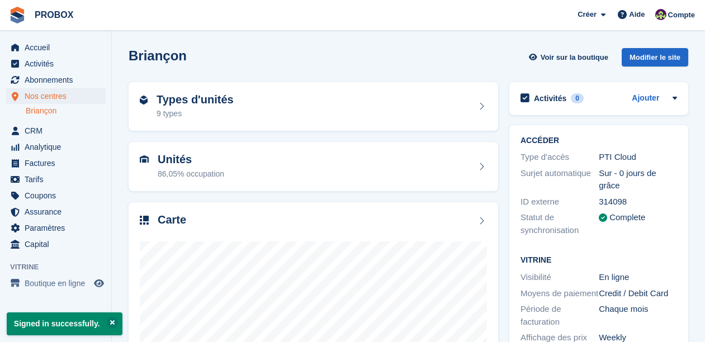 The width and height of the screenshot is (705, 342). I want to click on div: 0, so click(577, 98).